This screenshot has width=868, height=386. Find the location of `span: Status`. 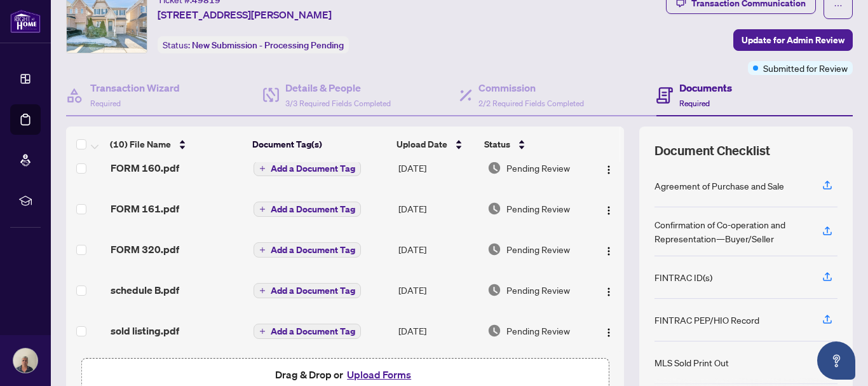

span: Status is located at coordinates (497, 144).